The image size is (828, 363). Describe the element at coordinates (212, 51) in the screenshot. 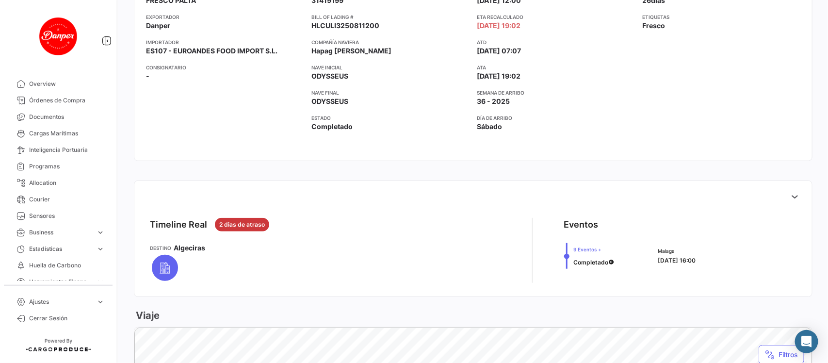

I see `span: ES107 - EUROANDES FOOD IMPORT S.L.` at that location.